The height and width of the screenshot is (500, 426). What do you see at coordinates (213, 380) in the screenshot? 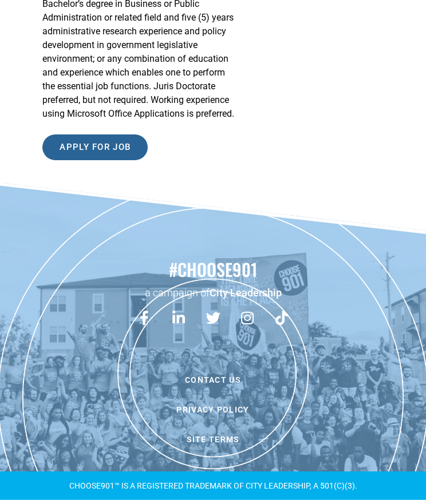
I see `a: Contact us` at bounding box center [213, 380].